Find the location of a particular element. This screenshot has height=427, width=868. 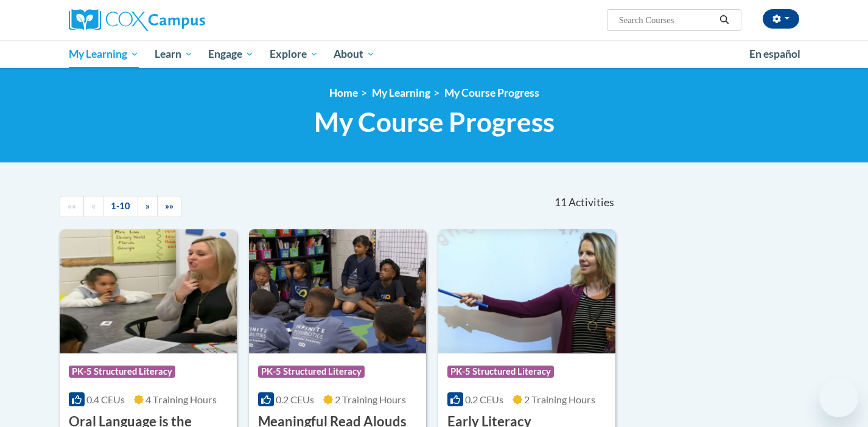

a: About is located at coordinates (355, 54).